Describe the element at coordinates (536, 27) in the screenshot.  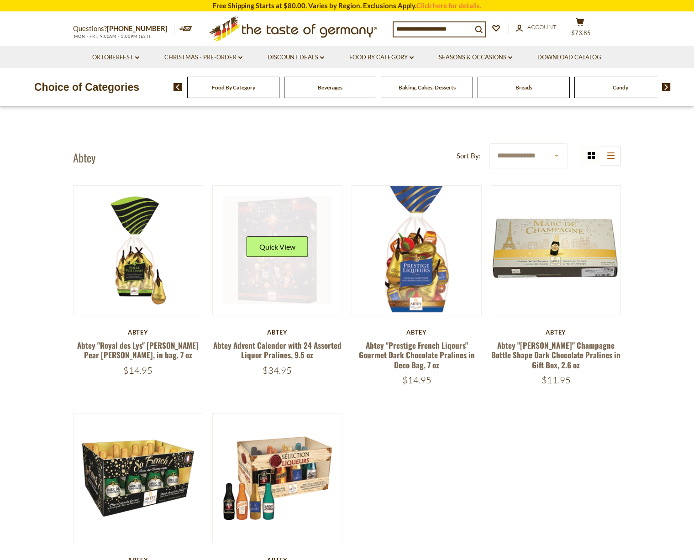
I see `a: Account` at that location.